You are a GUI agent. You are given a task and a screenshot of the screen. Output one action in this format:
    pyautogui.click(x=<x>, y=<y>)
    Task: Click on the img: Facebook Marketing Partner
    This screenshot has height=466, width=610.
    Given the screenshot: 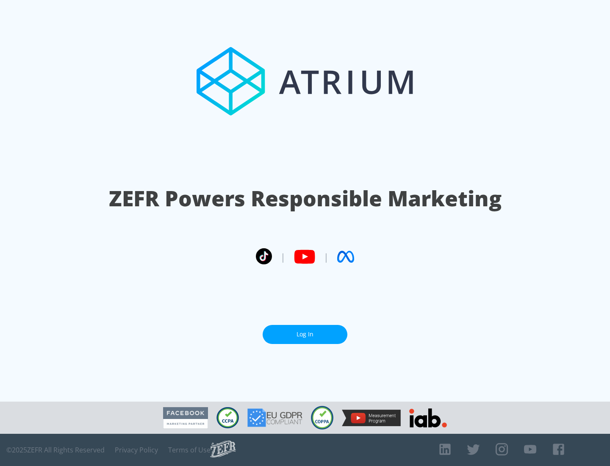 What is the action you would take?
    pyautogui.click(x=186, y=418)
    